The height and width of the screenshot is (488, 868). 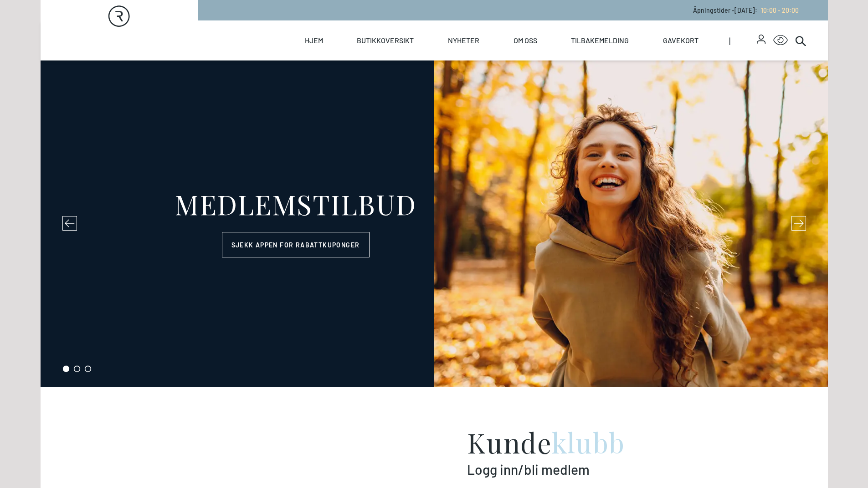 I want to click on div: MEDLEMSTILBUD, so click(x=296, y=204).